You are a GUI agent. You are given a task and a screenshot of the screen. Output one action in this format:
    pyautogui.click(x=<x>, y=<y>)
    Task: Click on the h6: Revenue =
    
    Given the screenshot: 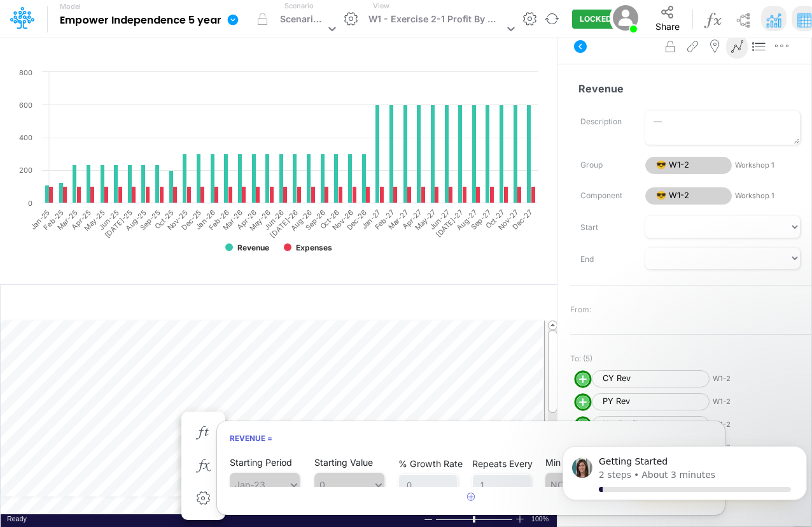 What is the action you would take?
    pyautogui.click(x=471, y=438)
    